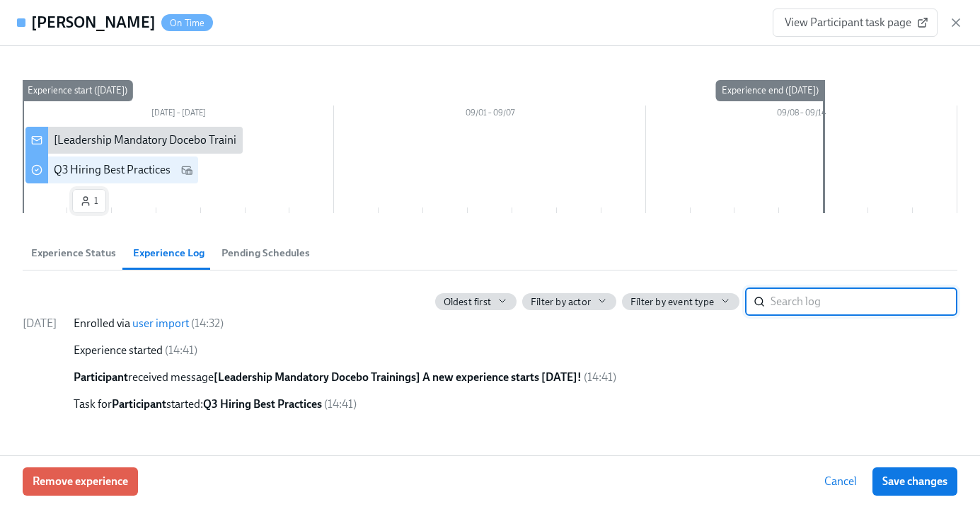 This screenshot has width=980, height=507. I want to click on div: 09/08 – 09/14, so click(801, 115).